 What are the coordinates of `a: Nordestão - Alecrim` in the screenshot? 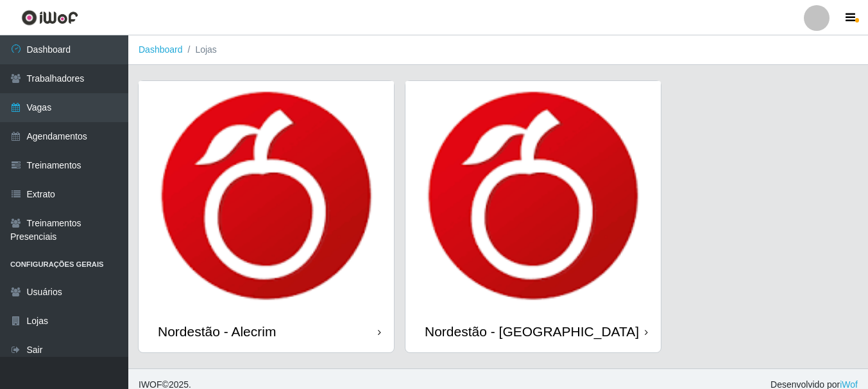 It's located at (266, 217).